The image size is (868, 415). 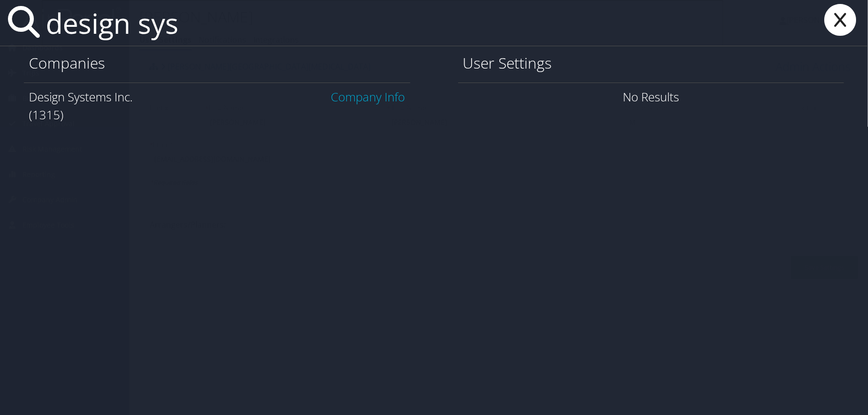 I want to click on div: (1315), so click(x=217, y=115).